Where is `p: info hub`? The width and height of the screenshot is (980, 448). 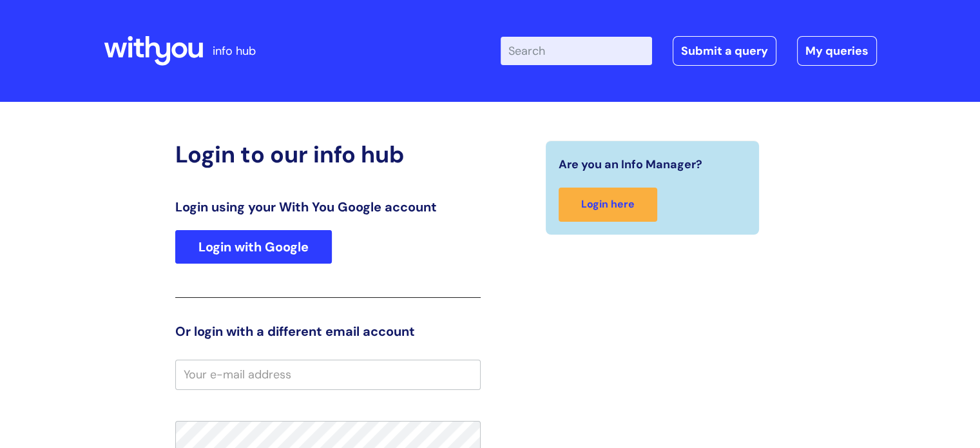
p: info hub is located at coordinates (234, 51).